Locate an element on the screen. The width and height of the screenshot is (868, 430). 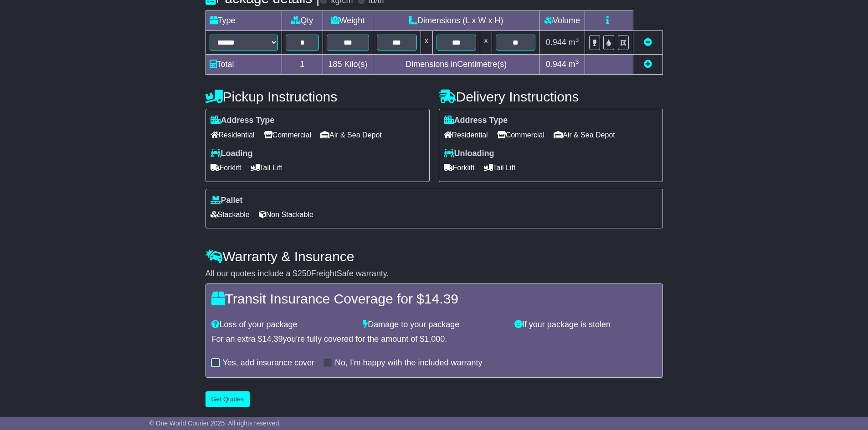
td: Volume is located at coordinates (562, 21).